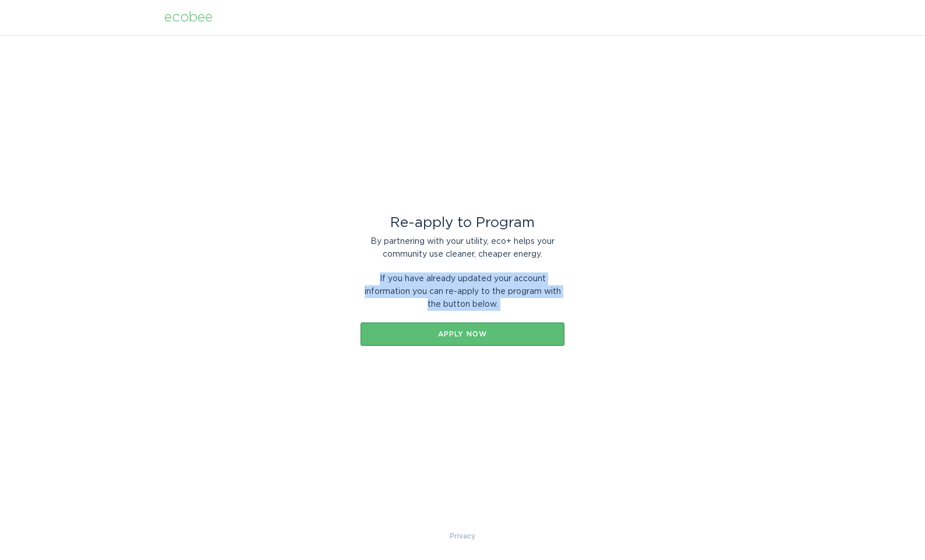 This screenshot has height=560, width=925. I want to click on button: Apply now, so click(462, 334).